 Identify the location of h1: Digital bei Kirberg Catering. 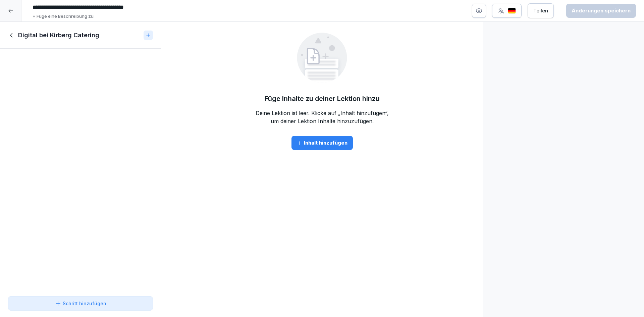
(59, 35).